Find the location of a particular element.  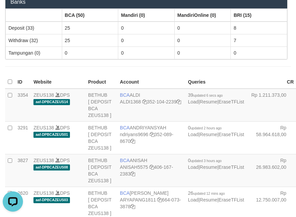

td: 3354 is located at coordinates (23, 105).